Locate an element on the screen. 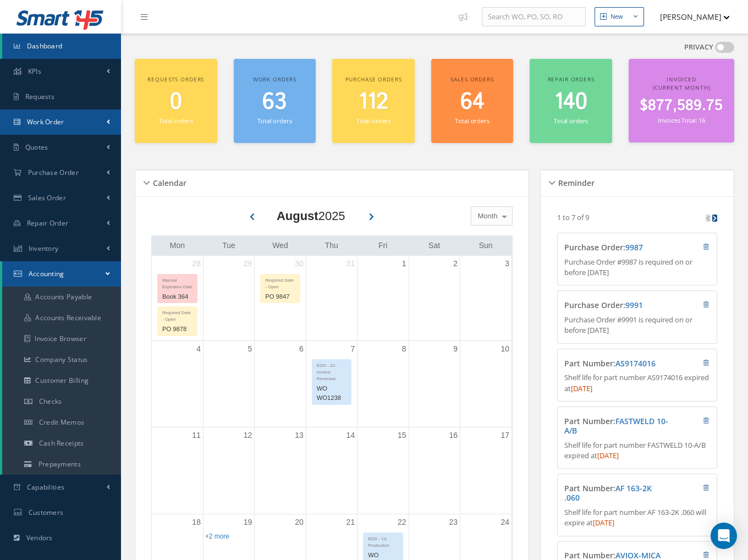 This screenshot has width=748, height=560. a: Customer Billing is located at coordinates (62, 381).